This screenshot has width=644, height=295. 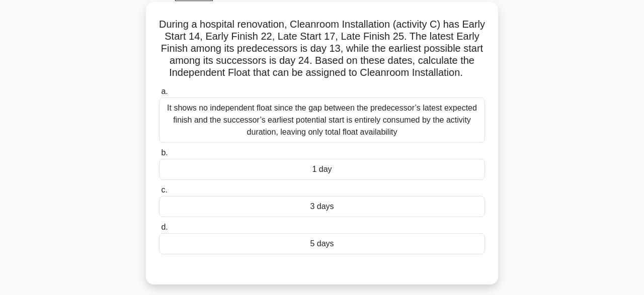 What do you see at coordinates (322, 206) in the screenshot?
I see `div: 3 days` at bounding box center [322, 206].